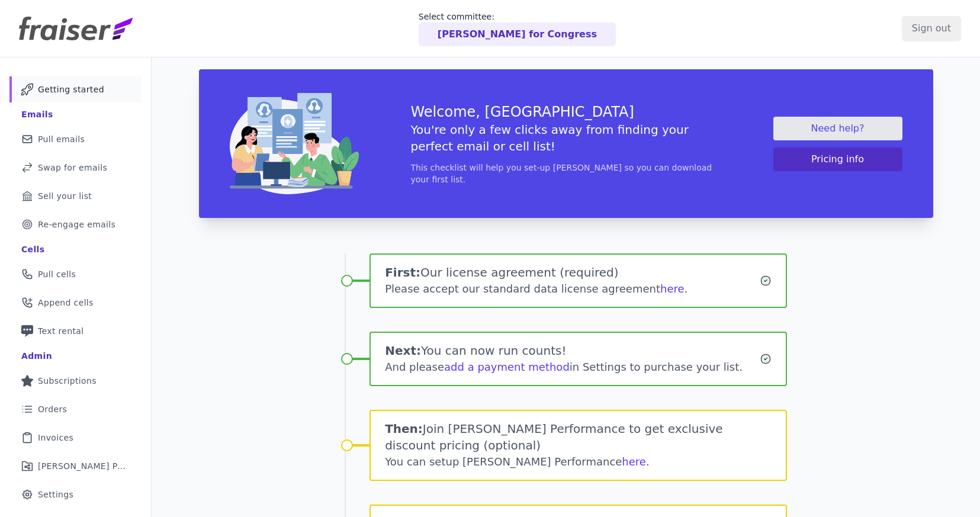 The height and width of the screenshot is (517, 980). I want to click on span: Pull emails, so click(61, 139).